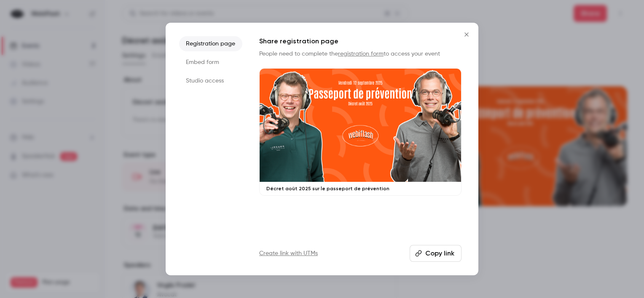 Image resolution: width=644 pixels, height=298 pixels. Describe the element at coordinates (360, 54) in the screenshot. I see `p: People need to complete the to access your event` at that location.